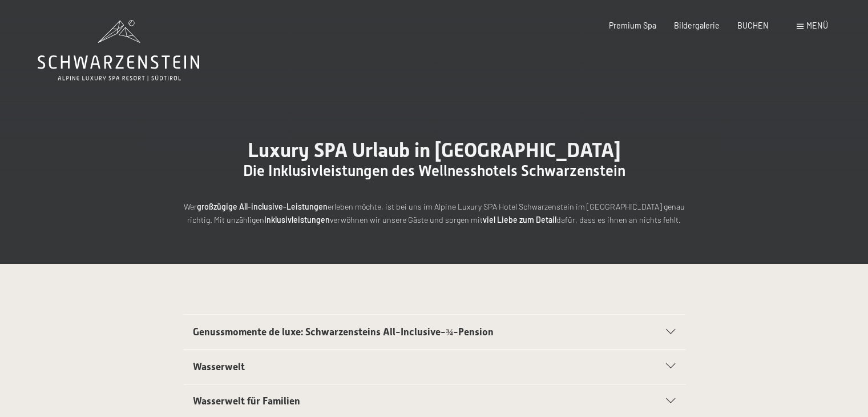  Describe the element at coordinates (818, 25) in the screenshot. I see `span: Menü` at that location.